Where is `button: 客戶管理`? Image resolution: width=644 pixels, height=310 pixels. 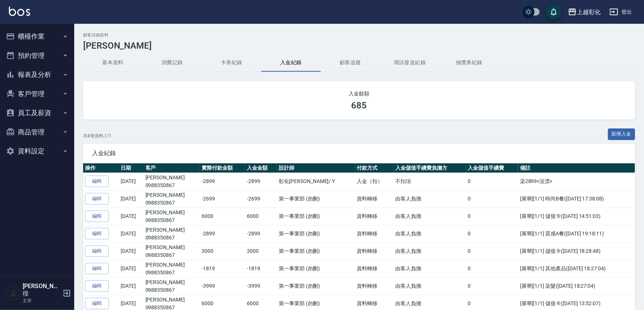
button: 客戶管理 is located at coordinates (37, 94).